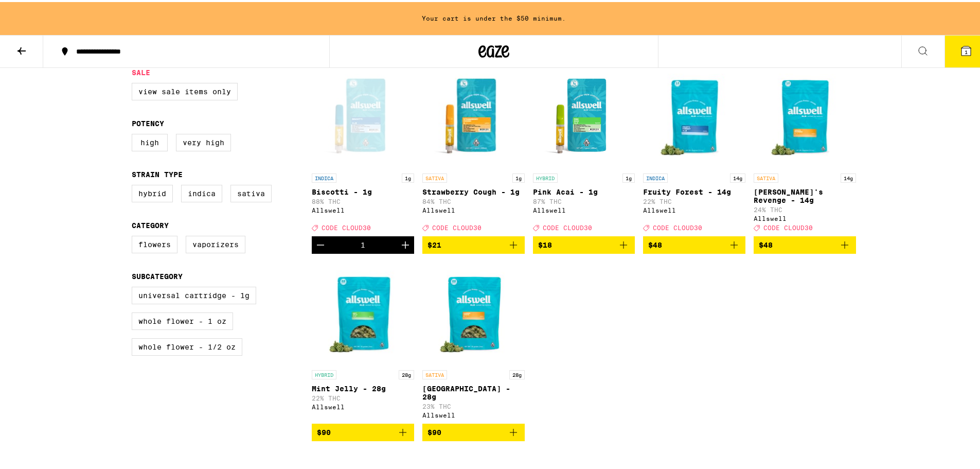 This screenshot has height=469, width=980. I want to click on p: Fruity Forest - 14g, so click(694, 190).